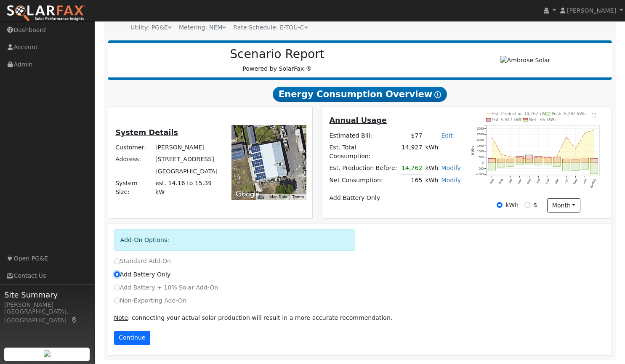  Describe the element at coordinates (481, 157) in the screenshot. I see `text: 500` at that location.